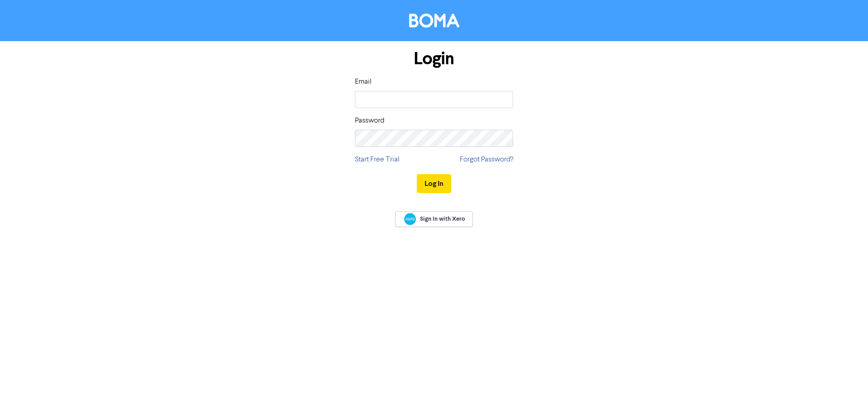 This screenshot has width=868, height=412. Describe the element at coordinates (434, 184) in the screenshot. I see `button: Log In` at that location.